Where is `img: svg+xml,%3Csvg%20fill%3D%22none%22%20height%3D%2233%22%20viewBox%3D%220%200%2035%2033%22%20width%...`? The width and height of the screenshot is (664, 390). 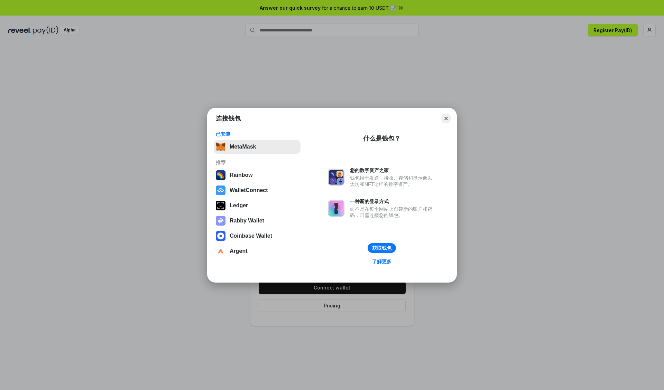
img: svg+xml,%3Csvg%20fill%3D%22none%22%20height%3D%2233%22%20viewBox%3D%220%200%2035%2033%22%20width%... is located at coordinates (220, 147).